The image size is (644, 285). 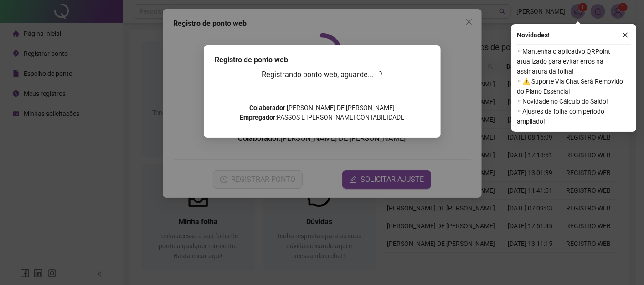 I want to click on strong: Colaborador, so click(x=267, y=108).